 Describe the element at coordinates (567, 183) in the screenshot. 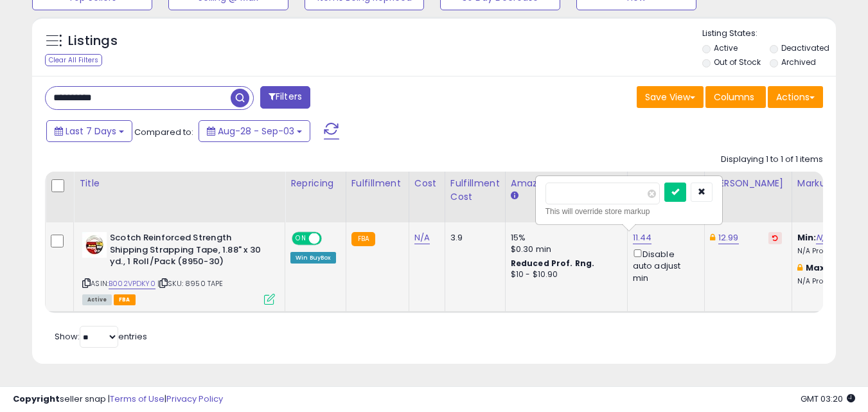

I see `div: Amazon Fees` at that location.